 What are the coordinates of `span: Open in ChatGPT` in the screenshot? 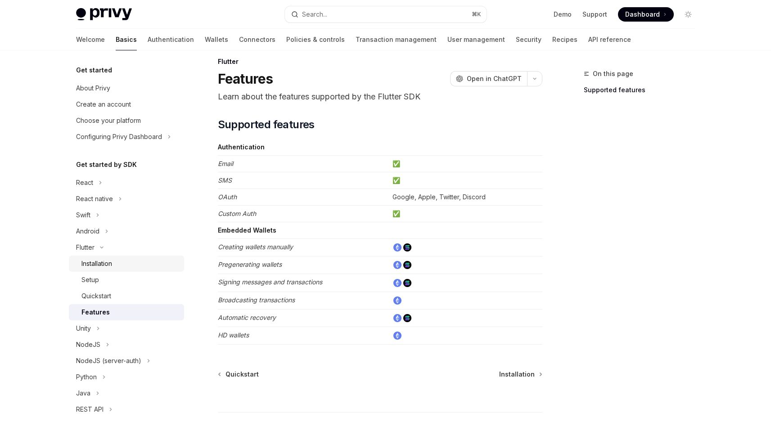 It's located at (494, 79).